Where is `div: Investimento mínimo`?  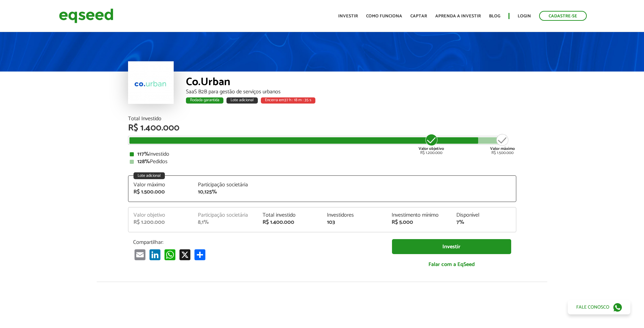 div: Investimento mínimo is located at coordinates (419, 215).